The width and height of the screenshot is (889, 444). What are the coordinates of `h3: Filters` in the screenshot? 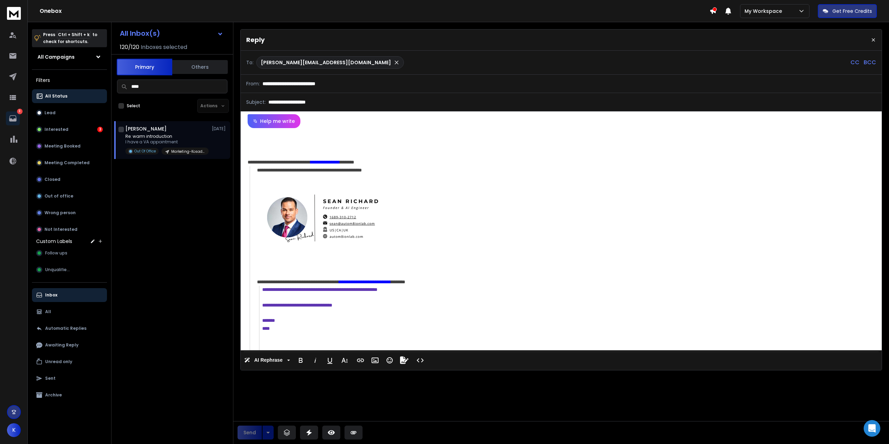 It's located at (69, 80).